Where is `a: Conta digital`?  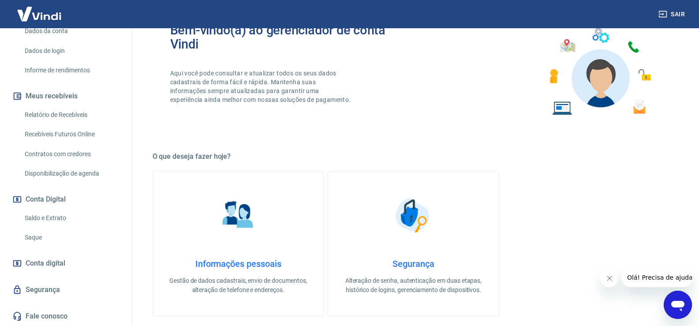 a: Conta digital is located at coordinates (66, 263).